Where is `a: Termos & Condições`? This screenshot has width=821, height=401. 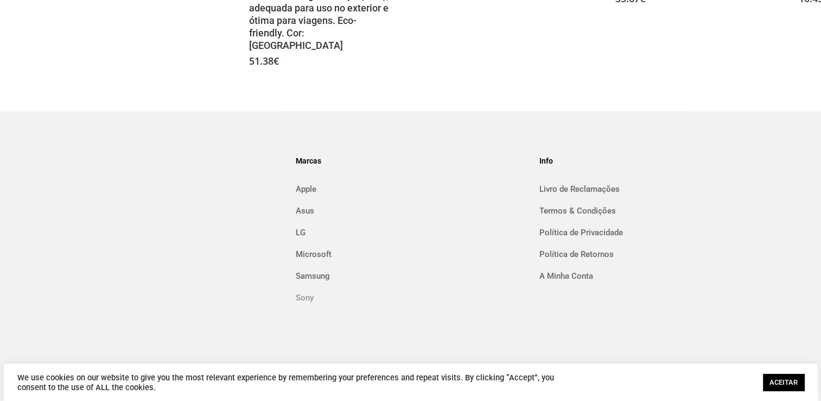
a: Termos & Condições is located at coordinates (654, 211).